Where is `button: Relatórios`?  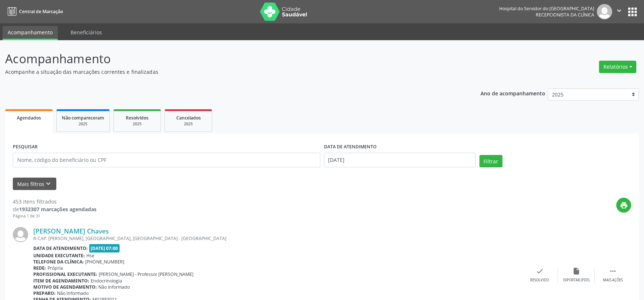
button: Relatórios is located at coordinates (618, 67).